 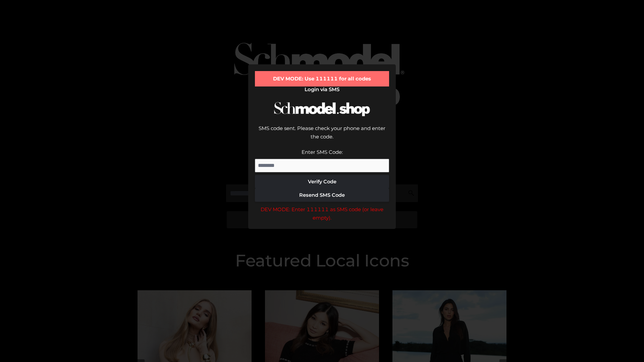 What do you see at coordinates (322, 195) in the screenshot?
I see `button: Resend SMS Code` at bounding box center [322, 195].